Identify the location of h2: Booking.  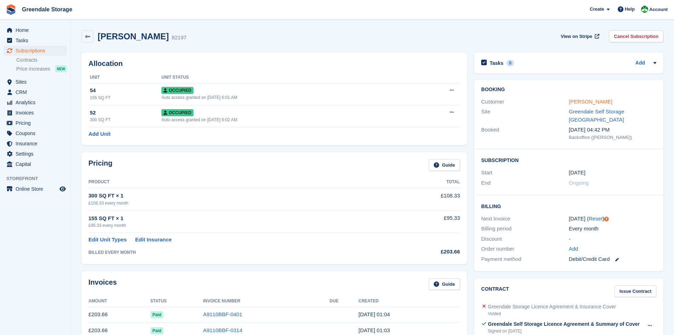
(569, 90).